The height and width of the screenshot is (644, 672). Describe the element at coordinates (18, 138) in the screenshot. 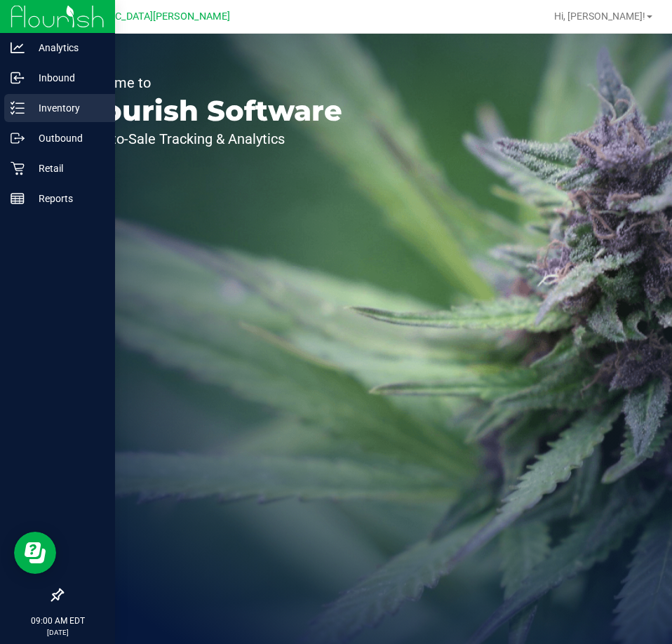

I see `inline-svg: Outbound` at that location.